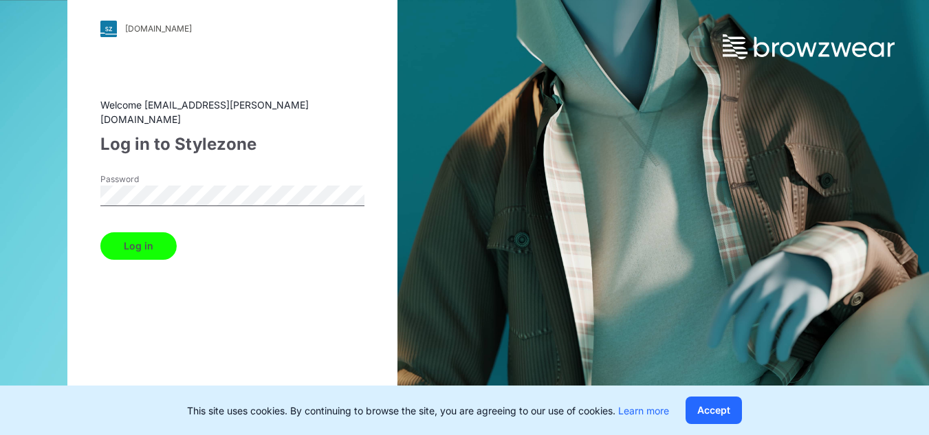 The height and width of the screenshot is (435, 929). I want to click on a: Learn more, so click(643, 410).